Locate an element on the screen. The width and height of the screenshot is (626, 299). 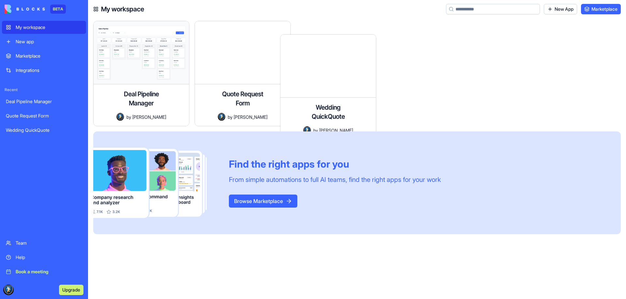
a: BETA is located at coordinates (35, 9).